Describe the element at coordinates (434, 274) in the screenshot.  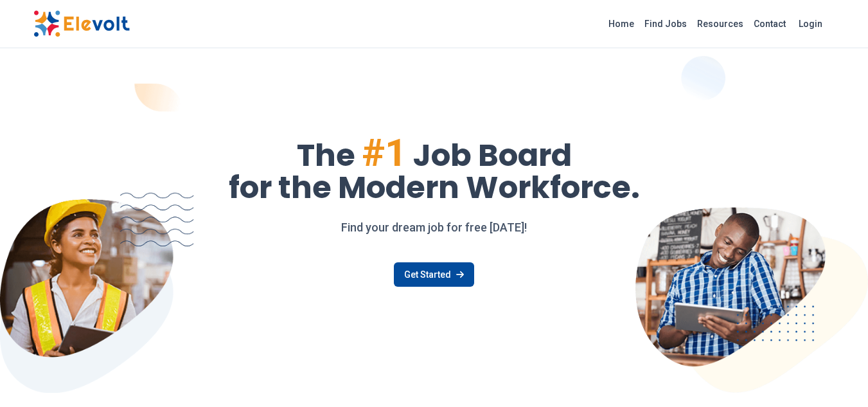
I see `a: Get Started` at that location.